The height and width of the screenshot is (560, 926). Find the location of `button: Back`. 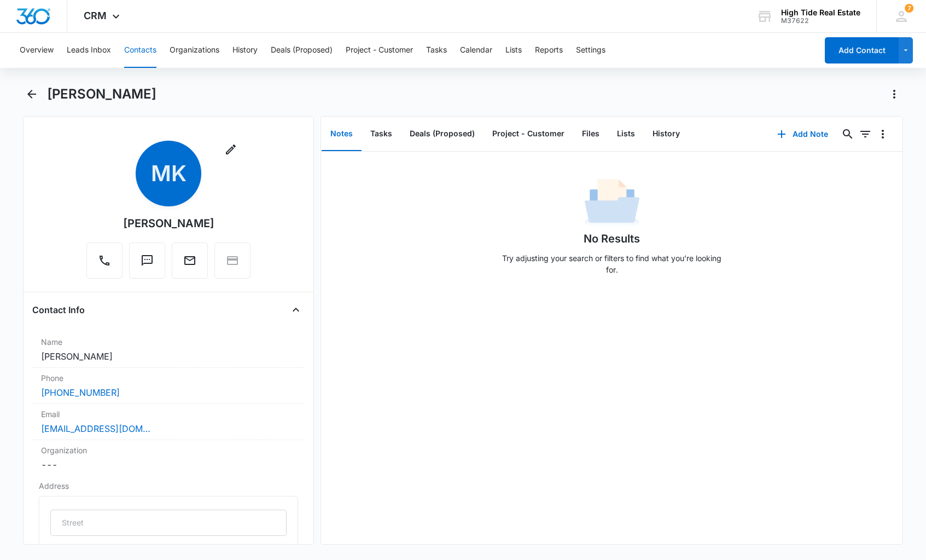

button: Back is located at coordinates (31, 94).